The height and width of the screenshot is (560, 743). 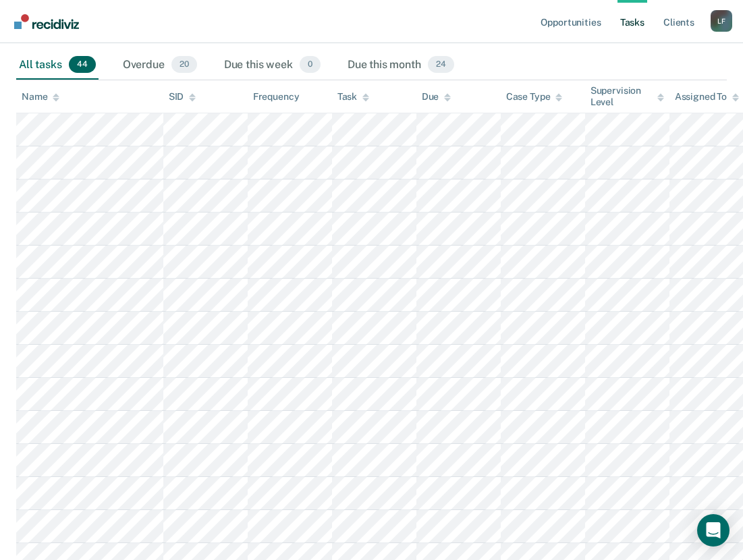 What do you see at coordinates (47, 21) in the screenshot?
I see `img: Recidiviz` at bounding box center [47, 21].